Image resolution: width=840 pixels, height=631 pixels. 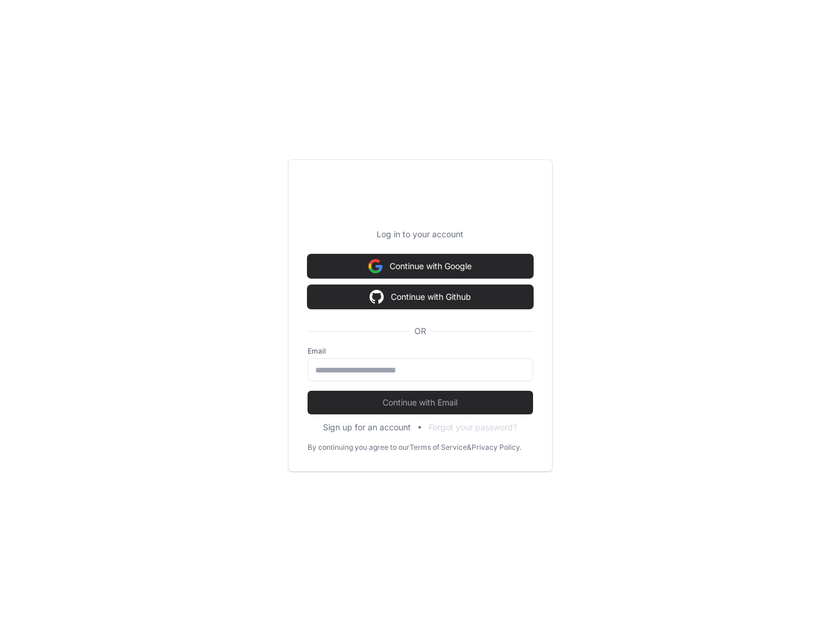 What do you see at coordinates (420, 331) in the screenshot?
I see `span: OR` at bounding box center [420, 331].